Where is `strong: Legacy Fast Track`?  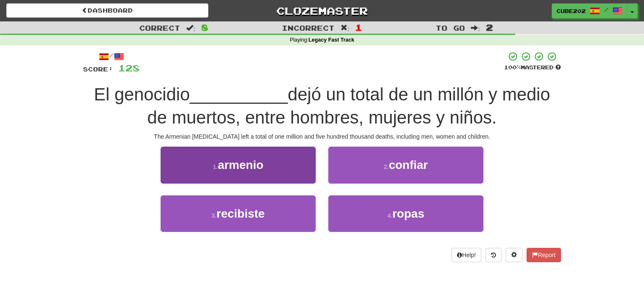 strong: Legacy Fast Track is located at coordinates (332, 40).